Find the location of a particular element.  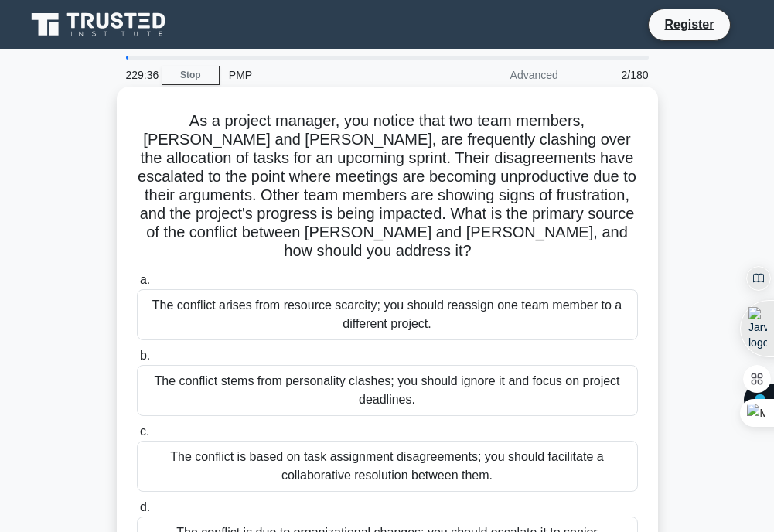

div: Advanced is located at coordinates (499, 75).